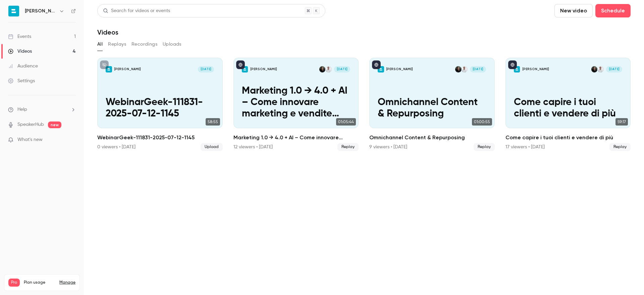 The height and width of the screenshot is (295, 644). Describe the element at coordinates (568, 138) in the screenshot. I see `h2: Come capire i tuoi clienti e vendere di più` at that location.